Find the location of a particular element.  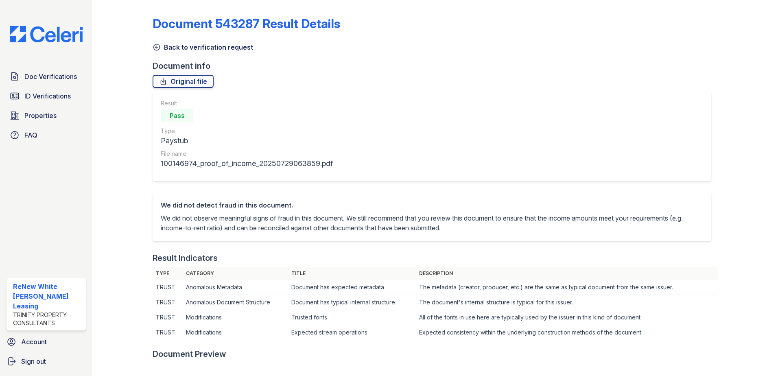

td: Document has typical internal structure is located at coordinates (352, 302).